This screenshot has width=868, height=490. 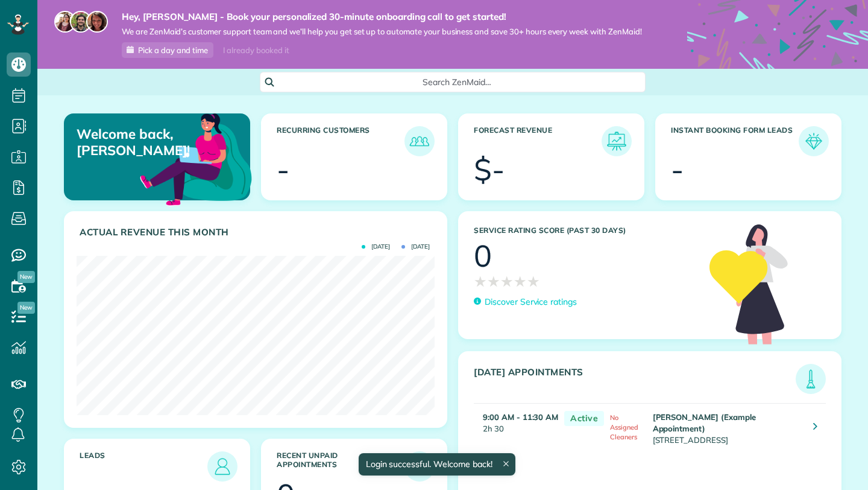 I want to click on img: dashboard_welcome-42a62b7d889689a78055ac9021e634bf52bae3f8056760290aed330b23ab8690.png, so click(x=196, y=158).